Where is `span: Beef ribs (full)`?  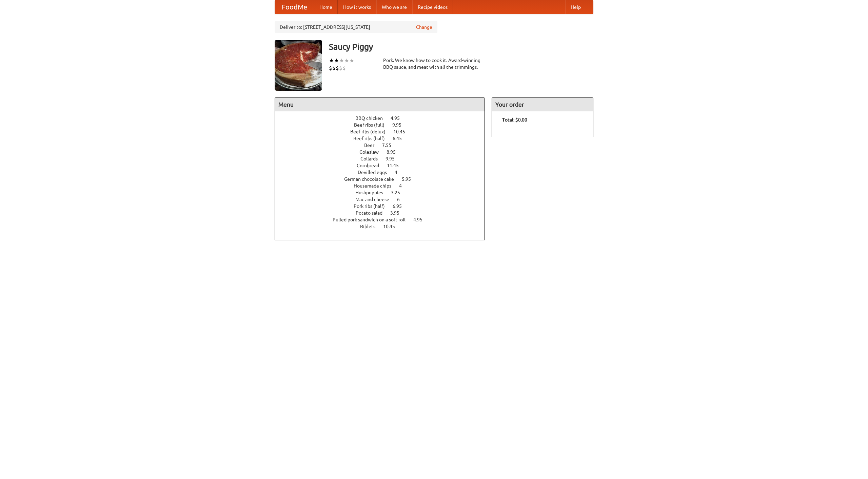
span: Beef ribs (full) is located at coordinates (373, 125).